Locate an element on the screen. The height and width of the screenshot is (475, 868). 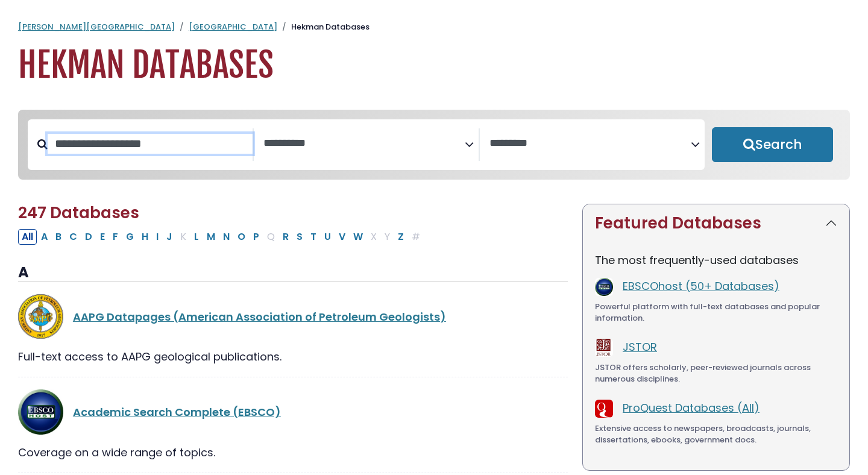
button: Filter Results M is located at coordinates (211, 237).